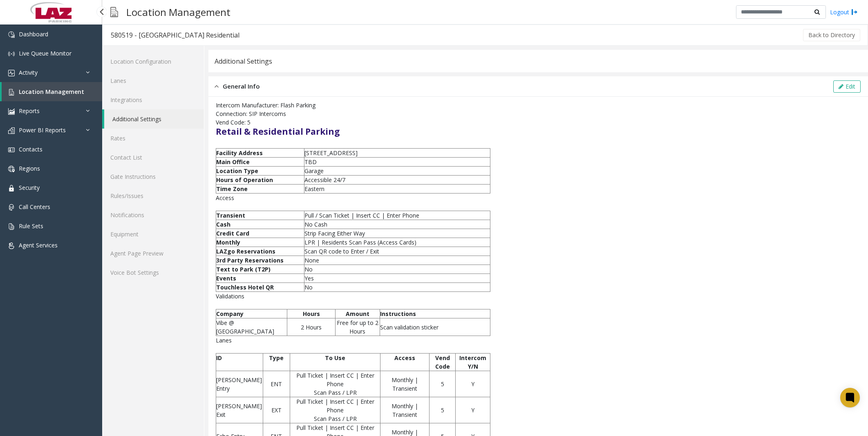  Describe the element at coordinates (473, 362) in the screenshot. I see `span: Intercom Y/N` at that location.